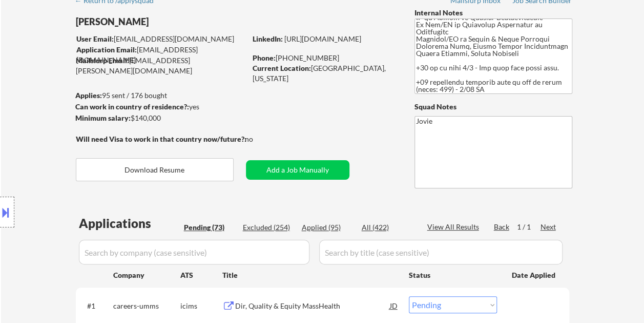  Describe the element at coordinates (453, 275) in the screenshot. I see `div: Status` at that location.